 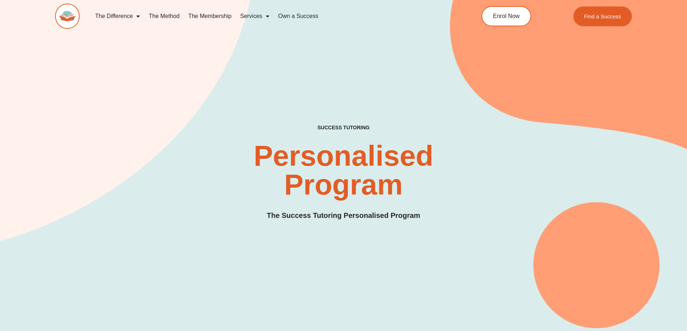 I want to click on h3: The Success Tutoring Personalised Program, so click(x=343, y=216).